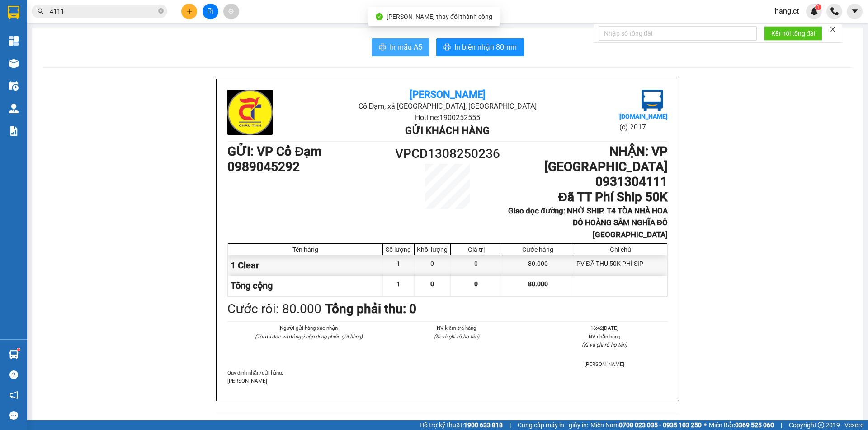 The height and width of the screenshot is (430, 868). I want to click on button: plus, so click(189, 12).